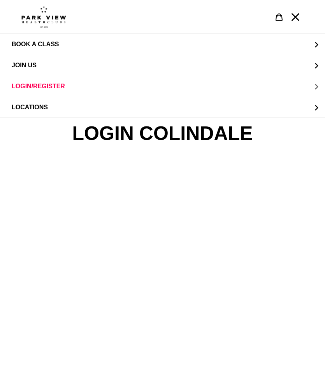 The height and width of the screenshot is (368, 325). What do you see at coordinates (35, 44) in the screenshot?
I see `span: BOOK A CLASS` at bounding box center [35, 44].